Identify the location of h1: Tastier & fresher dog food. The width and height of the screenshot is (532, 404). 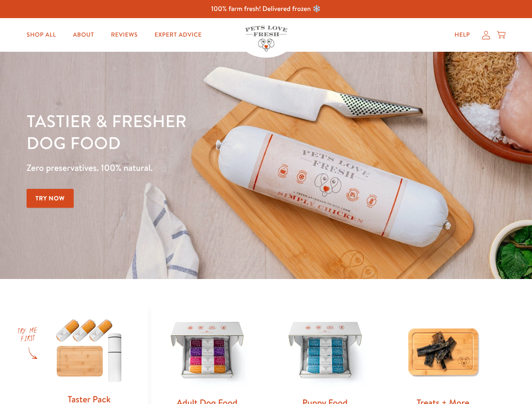
(186, 132).